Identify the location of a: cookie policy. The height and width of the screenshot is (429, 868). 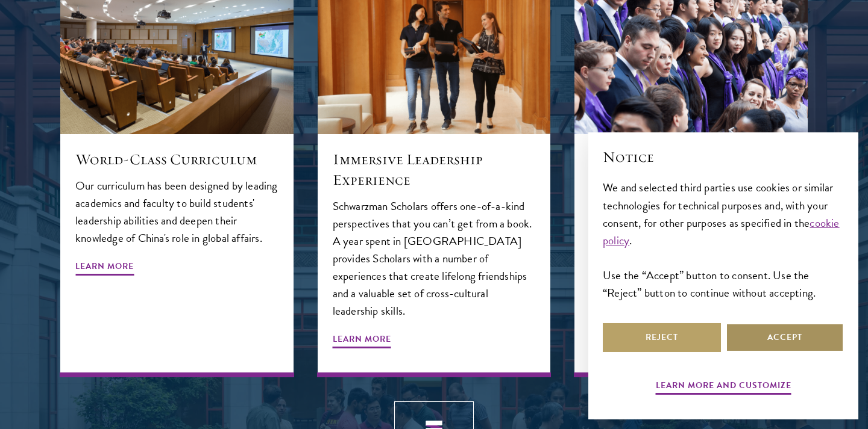
(721, 232).